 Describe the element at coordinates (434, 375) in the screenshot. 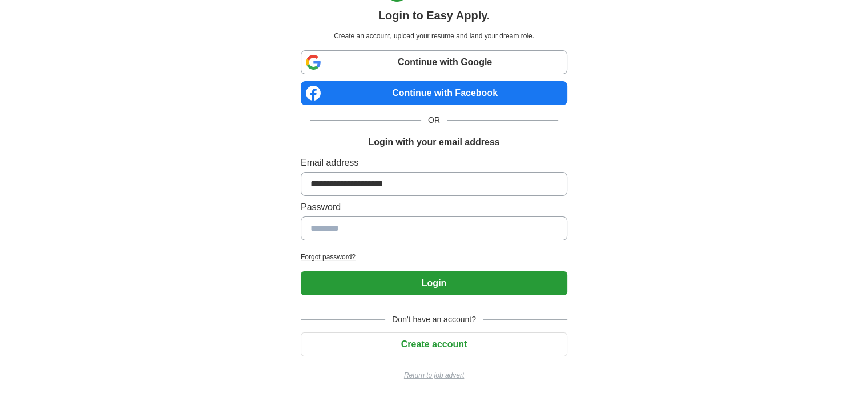

I see `p: Return to job advert` at that location.